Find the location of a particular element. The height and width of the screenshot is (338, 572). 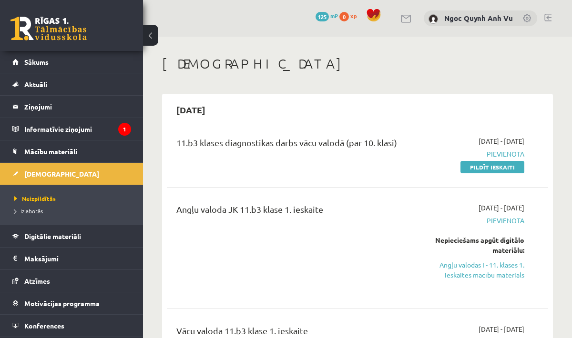

a: 0 xp is located at coordinates (350, 16).